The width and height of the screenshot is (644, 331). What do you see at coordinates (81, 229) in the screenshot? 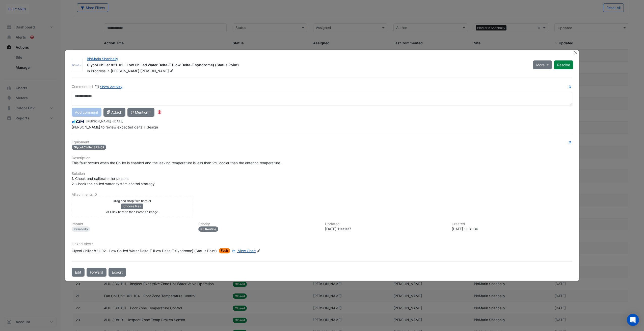
I see `div: Reliability` at bounding box center [81, 229].